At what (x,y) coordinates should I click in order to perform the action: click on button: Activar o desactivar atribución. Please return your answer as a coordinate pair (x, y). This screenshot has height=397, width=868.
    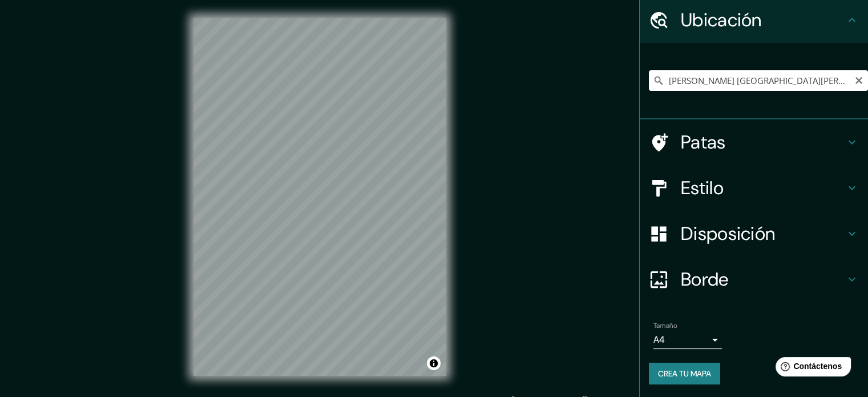
    Looking at the image, I should click on (433, 364).